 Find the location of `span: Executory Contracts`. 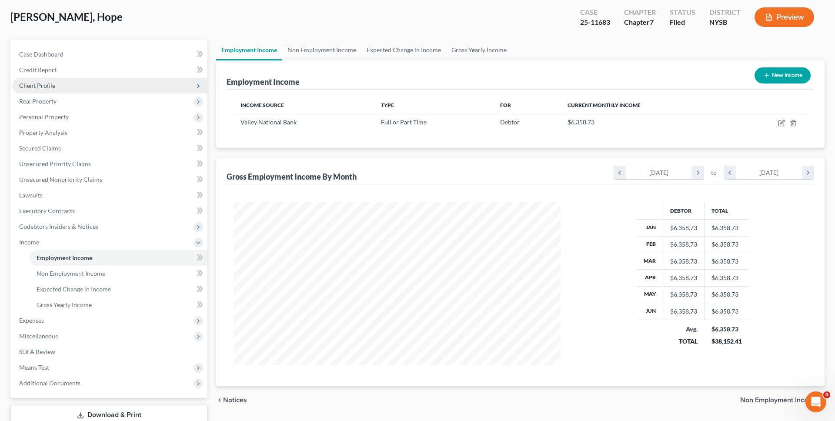

span: Executory Contracts is located at coordinates (47, 211).